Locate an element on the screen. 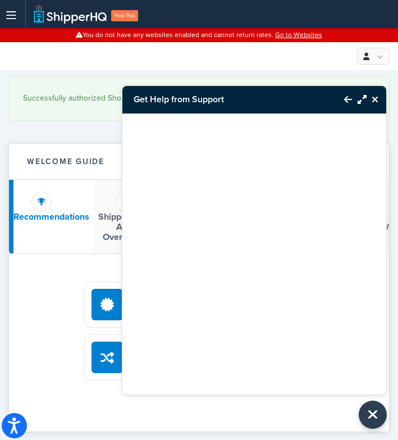 This screenshot has height=440, width=398. div: Successfully authorized Shopify account is located at coordinates (199, 98).